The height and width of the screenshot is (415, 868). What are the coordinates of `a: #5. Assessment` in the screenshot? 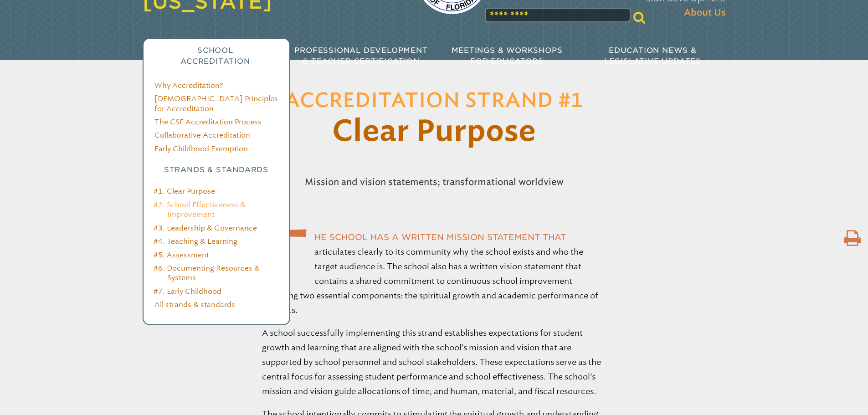 It's located at (181, 255).